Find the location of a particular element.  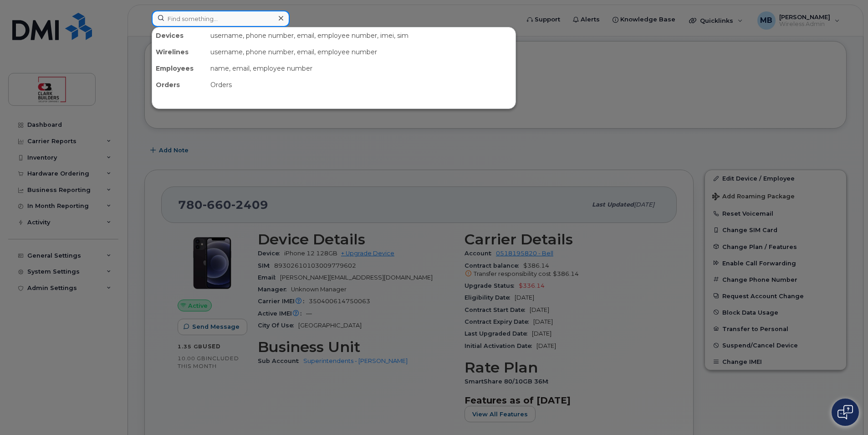

div: username, phone number, email, employee number is located at coordinates (361, 52).